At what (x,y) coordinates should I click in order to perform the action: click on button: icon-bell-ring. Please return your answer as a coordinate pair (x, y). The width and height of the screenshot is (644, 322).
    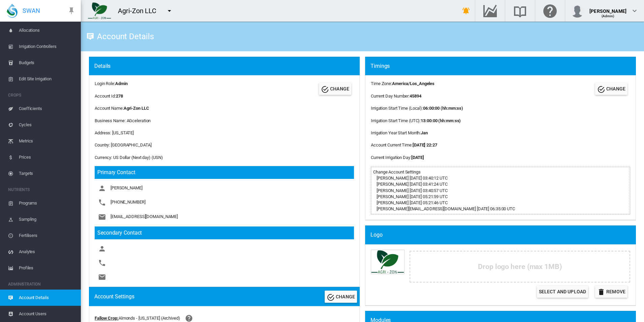
    Looking at the image, I should click on (466, 11).